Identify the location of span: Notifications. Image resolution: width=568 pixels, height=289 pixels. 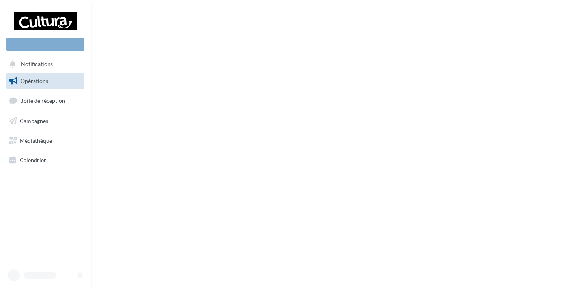
(37, 64).